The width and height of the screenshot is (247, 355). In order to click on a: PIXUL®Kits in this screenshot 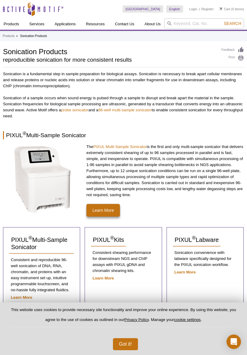, I will do `click(108, 240)`.